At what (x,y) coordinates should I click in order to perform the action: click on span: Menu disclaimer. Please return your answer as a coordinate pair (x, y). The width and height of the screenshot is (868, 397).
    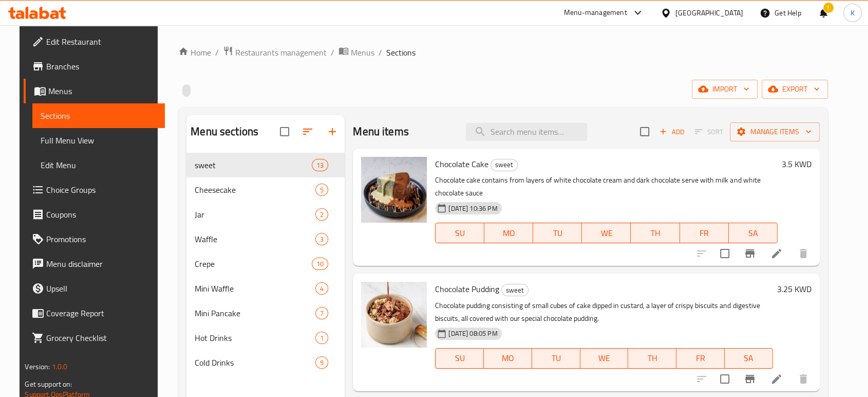
    Looking at the image, I should click on (101, 263).